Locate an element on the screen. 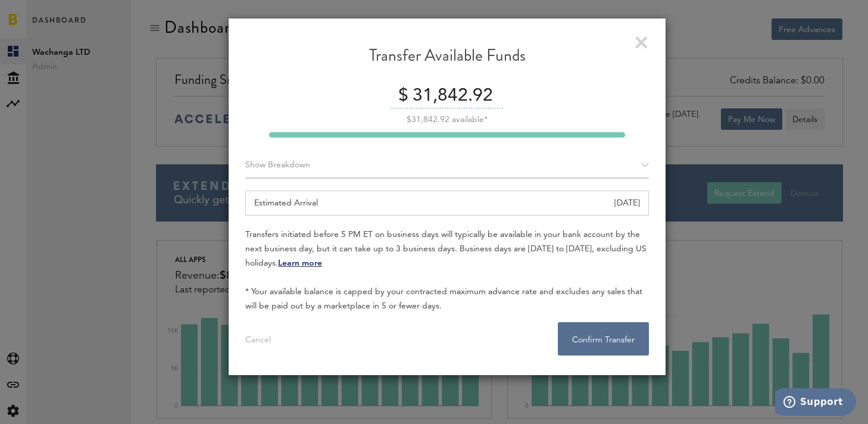  div: Breakdown is located at coordinates (447, 166).